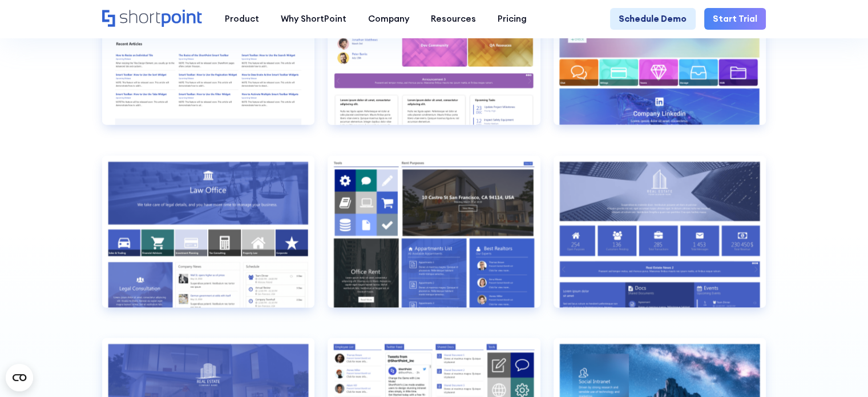 This screenshot has height=397, width=868. What do you see at coordinates (512, 19) in the screenshot?
I see `a: Pricing` at bounding box center [512, 19].